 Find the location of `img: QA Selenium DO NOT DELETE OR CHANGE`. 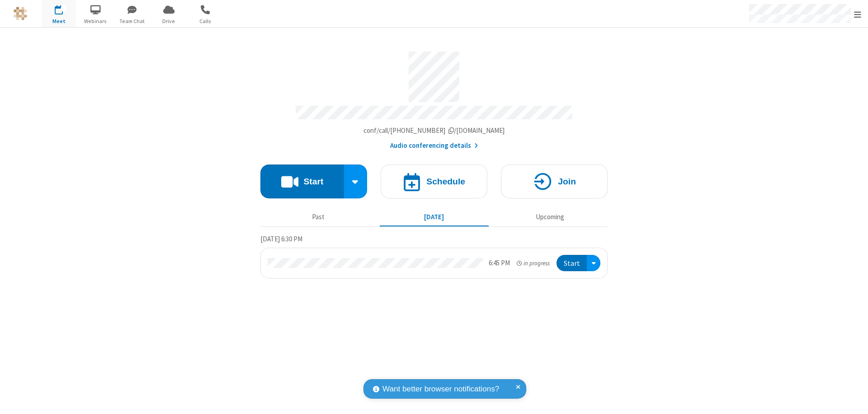

img: QA Selenium DO NOT DELETE OR CHANGE is located at coordinates (20, 14).